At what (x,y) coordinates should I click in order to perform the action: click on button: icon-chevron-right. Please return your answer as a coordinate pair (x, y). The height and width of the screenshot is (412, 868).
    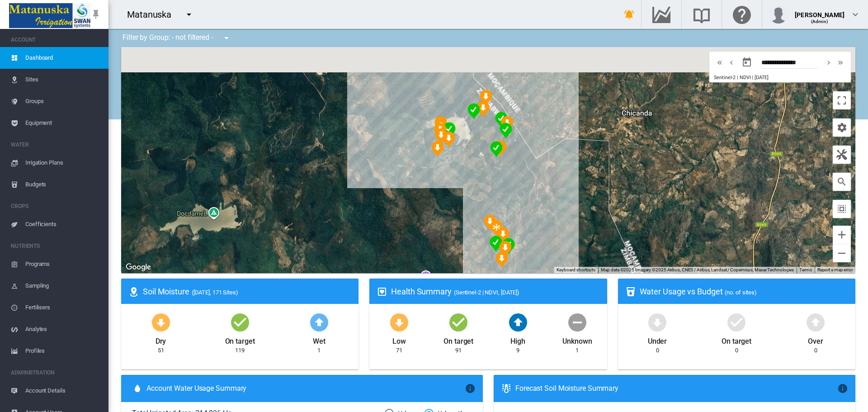
    Looking at the image, I should click on (829, 62).